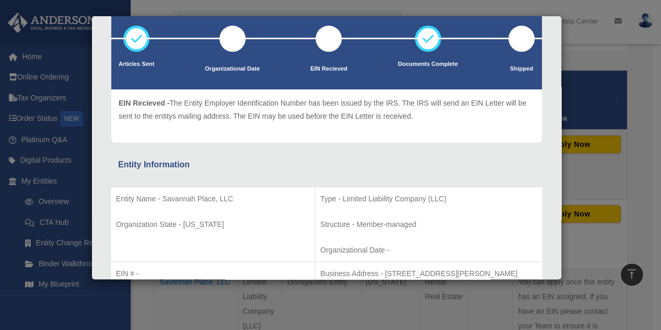 The height and width of the screenshot is (330, 661). Describe the element at coordinates (429, 250) in the screenshot. I see `p: Organizational Date -` at that location.